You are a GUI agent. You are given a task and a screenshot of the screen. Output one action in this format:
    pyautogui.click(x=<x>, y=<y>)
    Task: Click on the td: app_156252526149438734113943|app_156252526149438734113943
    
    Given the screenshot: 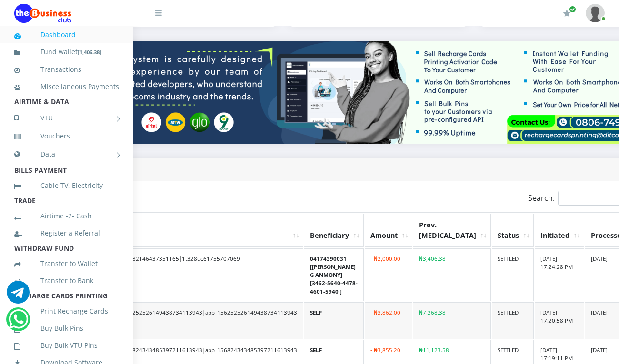 What is the action you would take?
    pyautogui.click(x=204, y=320)
    